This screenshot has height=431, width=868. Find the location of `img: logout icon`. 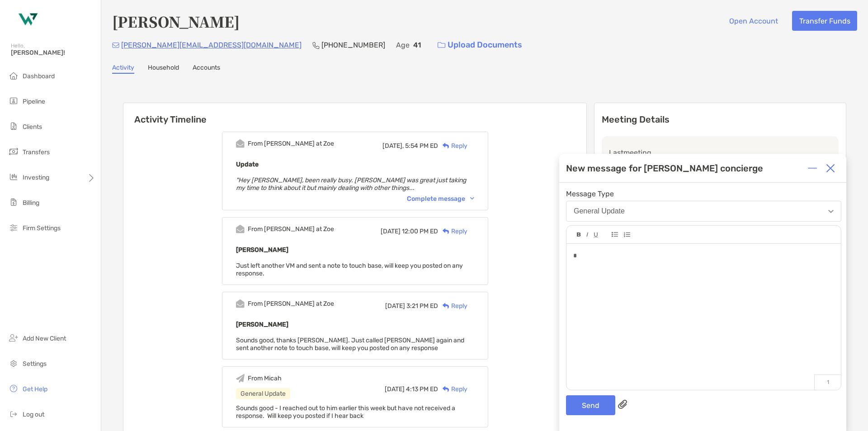

img: logout icon is located at coordinates (14, 414).